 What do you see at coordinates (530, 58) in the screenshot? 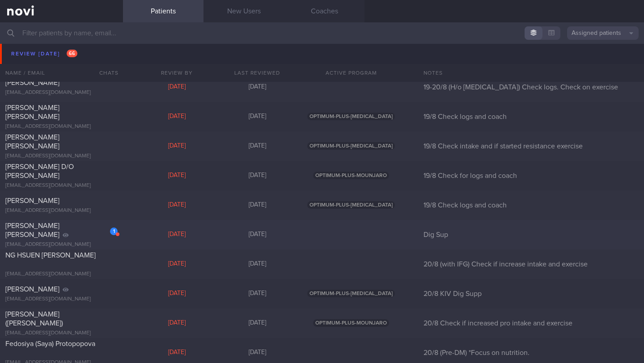
I see `div: 19/8 Check step count an coach on exercise > and if able to resume exercise. managed to decrease ...` at bounding box center [530, 58].